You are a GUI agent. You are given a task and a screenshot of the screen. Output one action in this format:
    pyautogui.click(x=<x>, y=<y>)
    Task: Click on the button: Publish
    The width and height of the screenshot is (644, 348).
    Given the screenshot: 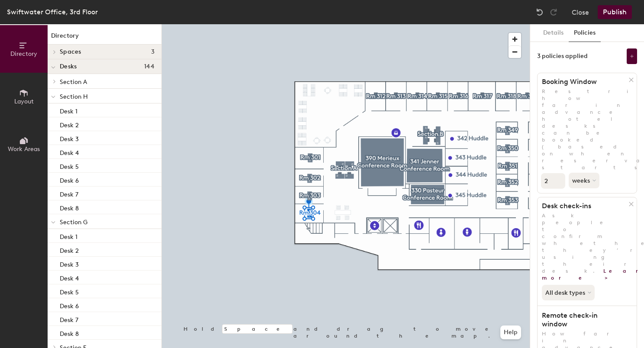 What is the action you would take?
    pyautogui.click(x=615, y=12)
    